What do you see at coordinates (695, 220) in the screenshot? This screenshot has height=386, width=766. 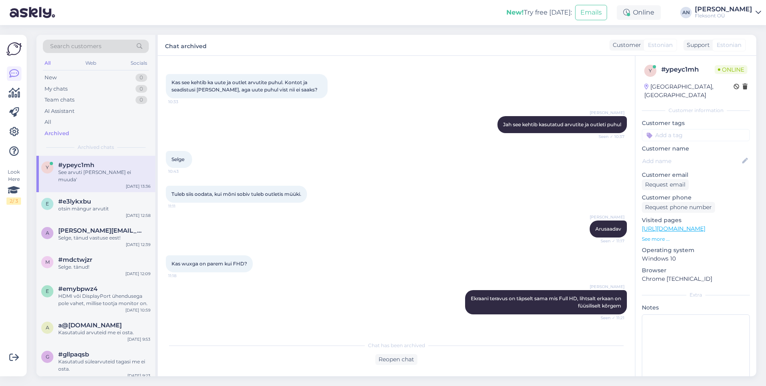 I see `p: Visited pages` at bounding box center [695, 220].